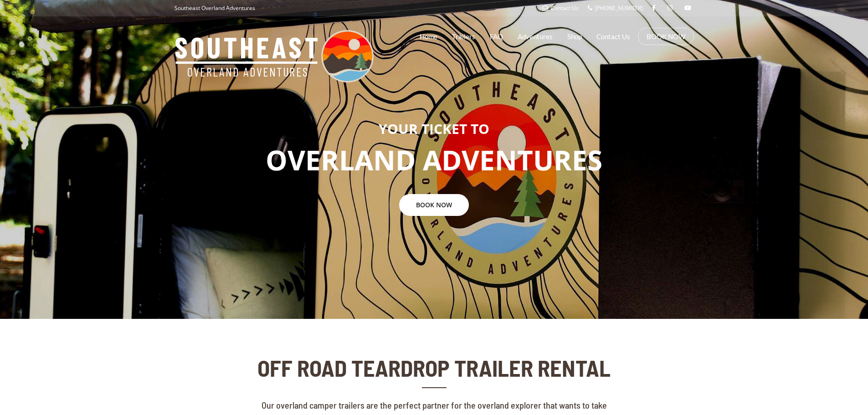  I want to click on a: Home, so click(428, 37).